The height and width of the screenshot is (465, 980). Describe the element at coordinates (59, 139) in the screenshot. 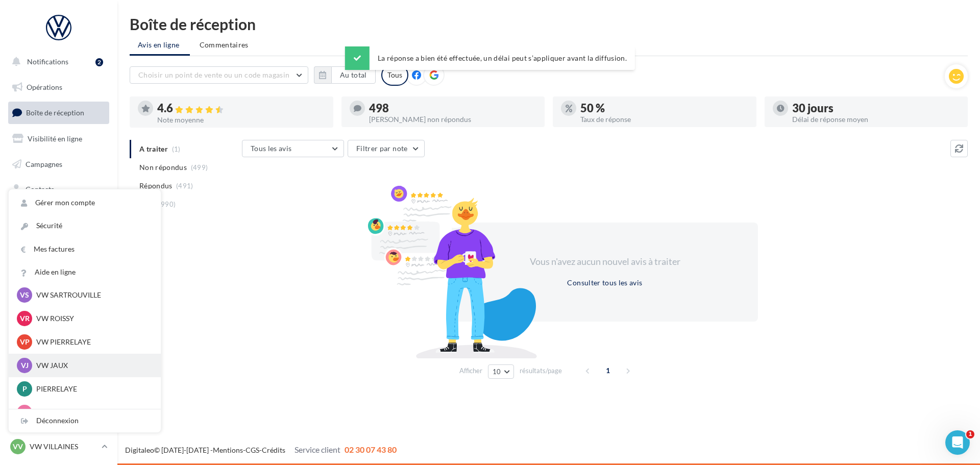

I see `a: Visibilité en ligne` at that location.